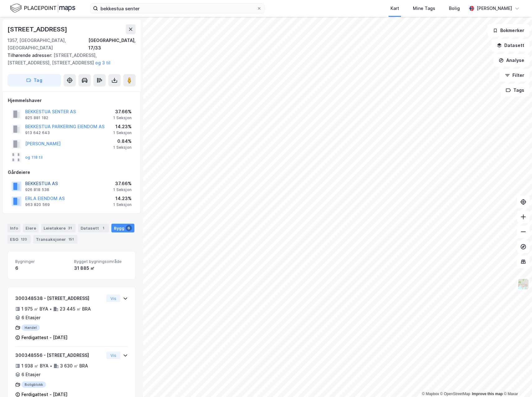 The height and width of the screenshot is (397, 532). I want to click on div: 151, so click(71, 240).